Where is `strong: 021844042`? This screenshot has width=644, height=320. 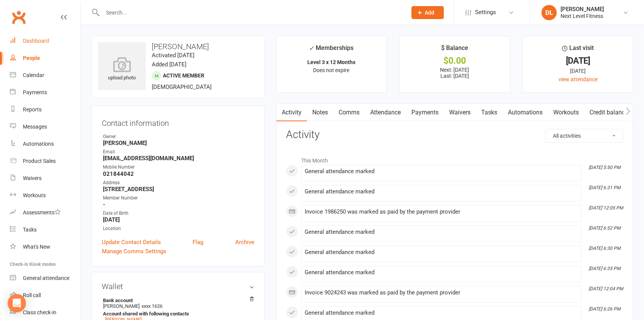
strong: 021844042 is located at coordinates (179, 174).